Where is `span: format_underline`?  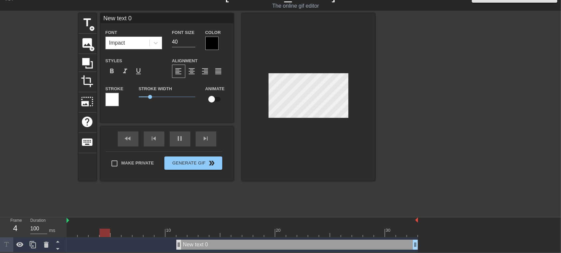 span: format_underline is located at coordinates (139, 71).